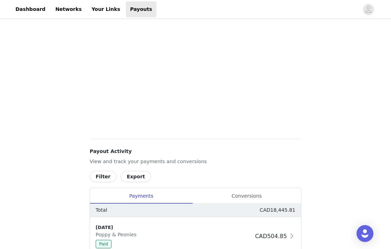 The image size is (391, 249). I want to click on p: CAD18,445.81, so click(278, 210).